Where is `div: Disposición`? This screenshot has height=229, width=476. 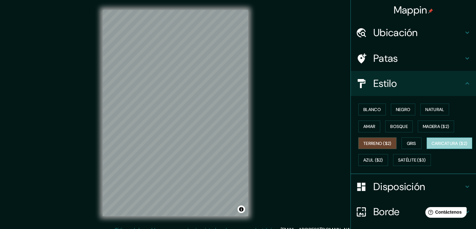
div: Disposición is located at coordinates (414, 186).